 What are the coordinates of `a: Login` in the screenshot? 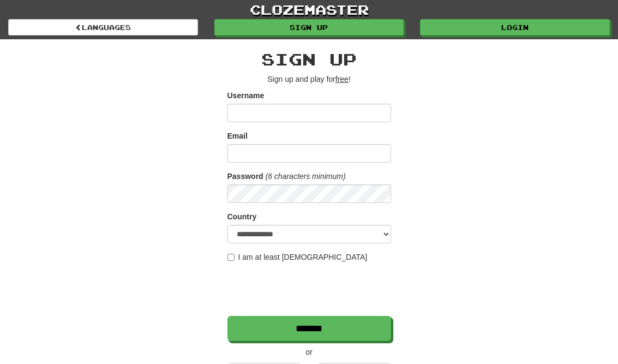 It's located at (515, 28).